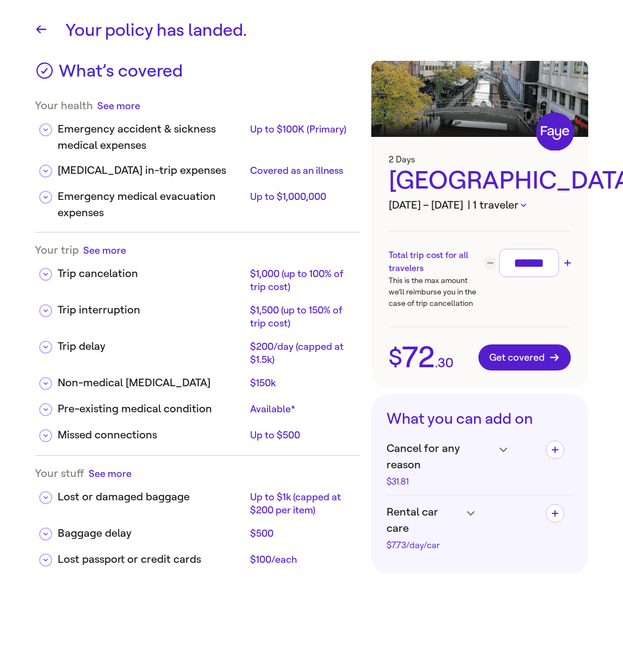 The image size is (623, 672). Describe the element at coordinates (197, 405) in the screenshot. I see `div: Pre-existing medical conditionAvailable*` at that location.